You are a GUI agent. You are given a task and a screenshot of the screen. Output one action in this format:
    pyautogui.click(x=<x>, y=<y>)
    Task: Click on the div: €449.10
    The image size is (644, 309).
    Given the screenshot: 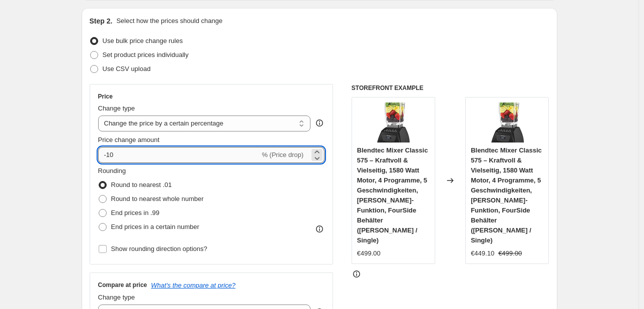 What is the action you would take?
    pyautogui.click(x=482, y=254)
    